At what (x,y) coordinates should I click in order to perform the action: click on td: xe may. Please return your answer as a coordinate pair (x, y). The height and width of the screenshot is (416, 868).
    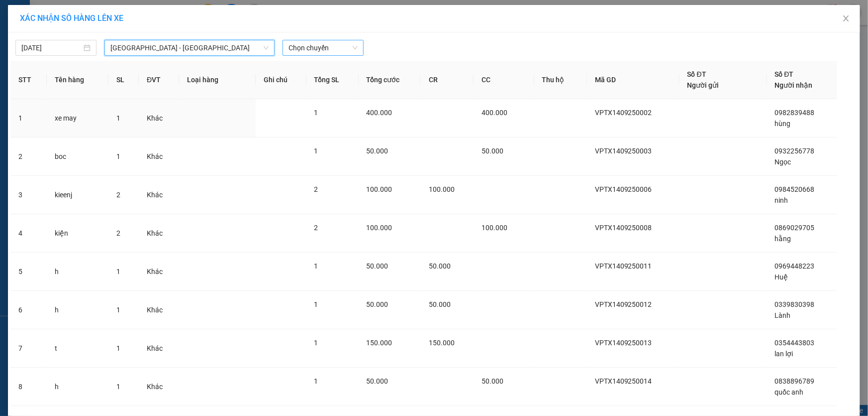
    Looking at the image, I should click on (78, 118).